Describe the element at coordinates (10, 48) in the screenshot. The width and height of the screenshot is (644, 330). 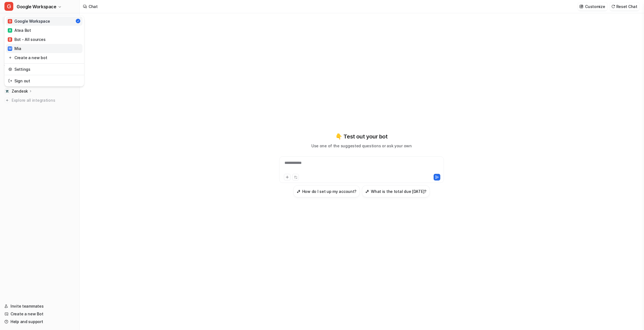
I see `span: M` at that location.